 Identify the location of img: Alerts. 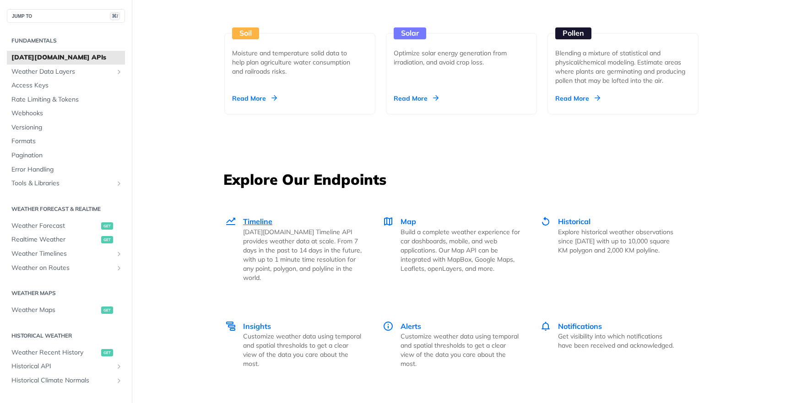
(388, 326).